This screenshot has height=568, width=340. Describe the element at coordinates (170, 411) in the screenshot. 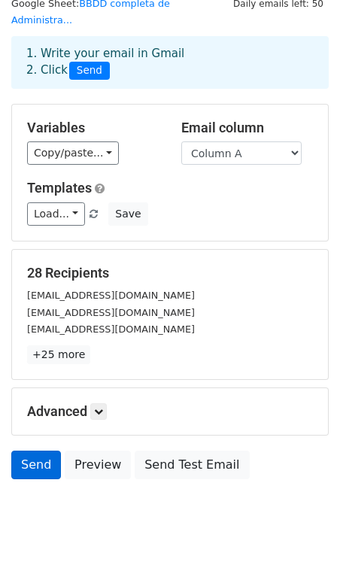

I see `h5: Advanced` at that location.